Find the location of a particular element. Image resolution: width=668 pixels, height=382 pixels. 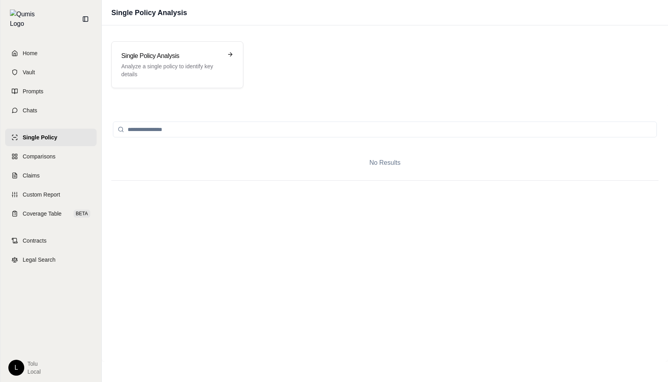

div: L is located at coordinates (16, 368).